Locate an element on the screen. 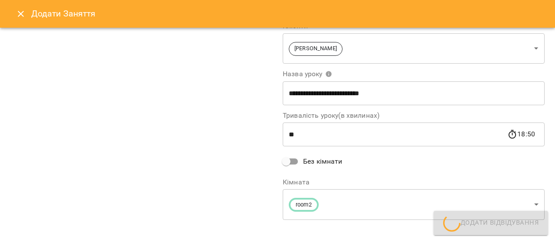  label: Кімната is located at coordinates (413, 182).